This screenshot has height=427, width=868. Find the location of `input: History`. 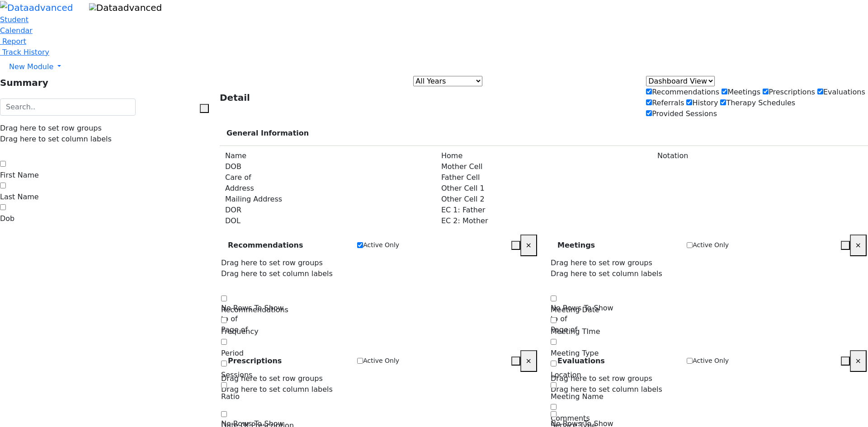

input: History is located at coordinates (689, 102).